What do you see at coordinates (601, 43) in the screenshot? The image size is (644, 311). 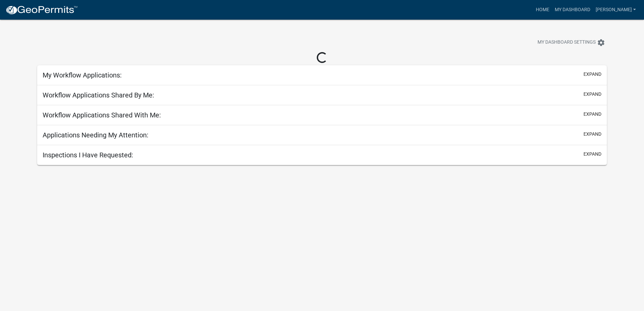 I see `i: settings` at bounding box center [601, 43].